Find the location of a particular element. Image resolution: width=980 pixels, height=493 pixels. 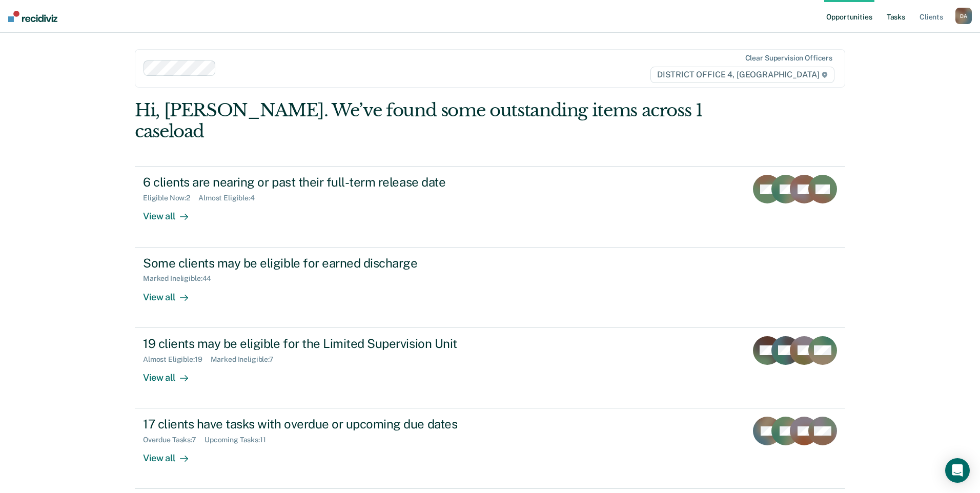

div: Upcoming Tasks : 11 is located at coordinates (239, 440).